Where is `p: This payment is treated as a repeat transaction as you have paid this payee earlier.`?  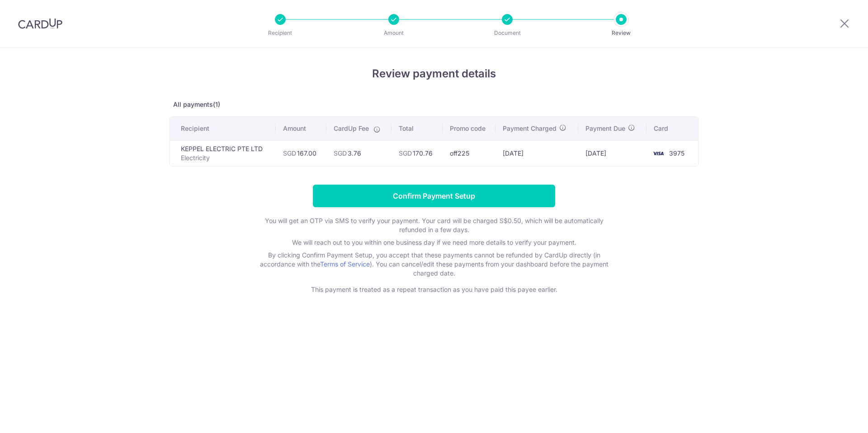
p: This payment is treated as a repeat transaction as you have paid this payee earlier. is located at coordinates (434, 290).